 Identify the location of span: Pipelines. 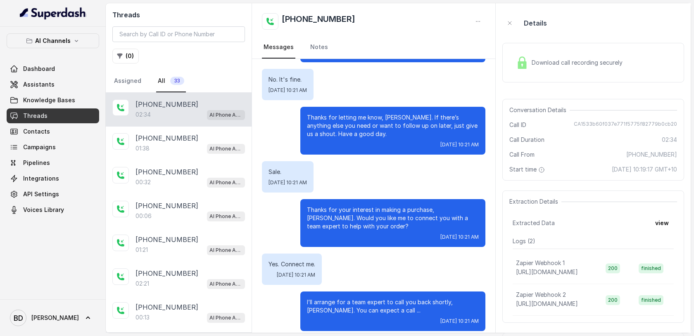
(36, 163).